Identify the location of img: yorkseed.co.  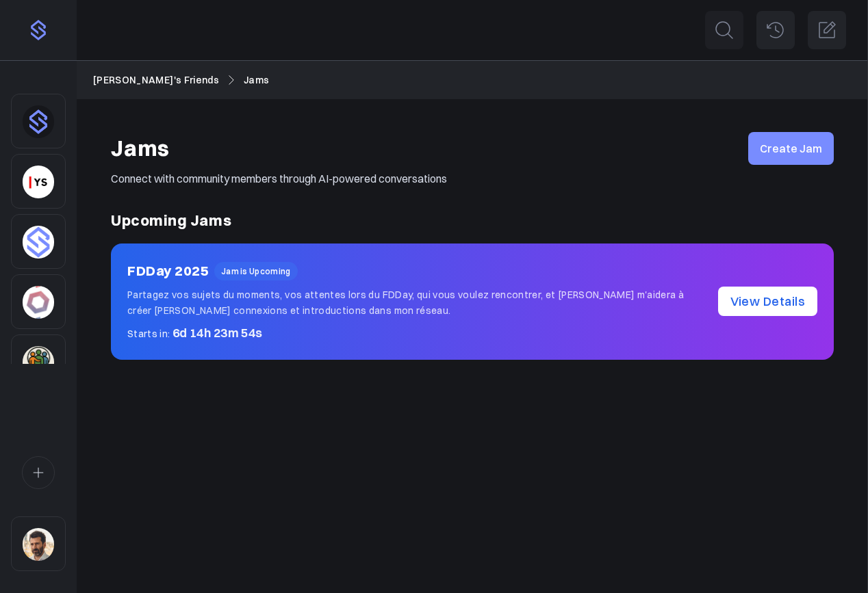
(38, 182).